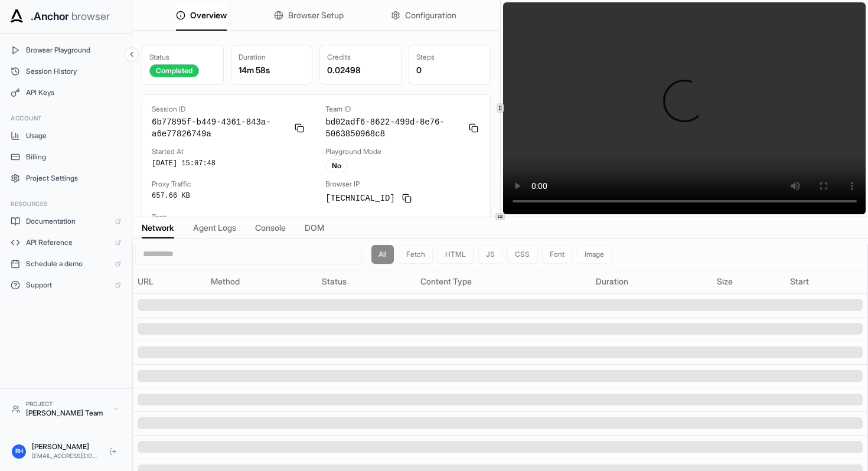 Image resolution: width=868 pixels, height=471 pixels. I want to click on span: Documentation, so click(67, 222).